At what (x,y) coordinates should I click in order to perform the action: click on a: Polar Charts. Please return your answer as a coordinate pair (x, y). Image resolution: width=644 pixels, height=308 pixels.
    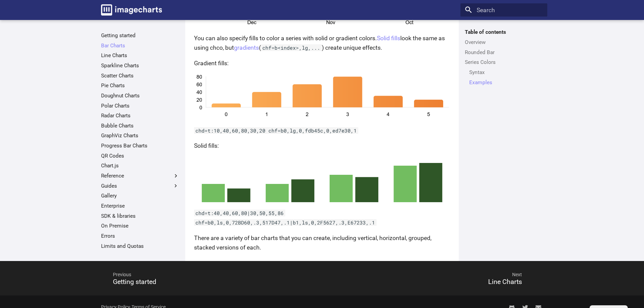
    Looking at the image, I should click on (140, 106).